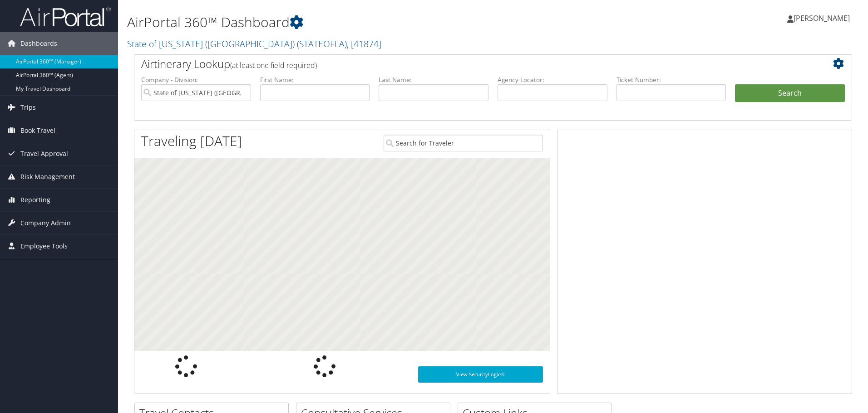 The width and height of the screenshot is (868, 413). I want to click on h2: Airtinerary Lookup, so click(463, 64).